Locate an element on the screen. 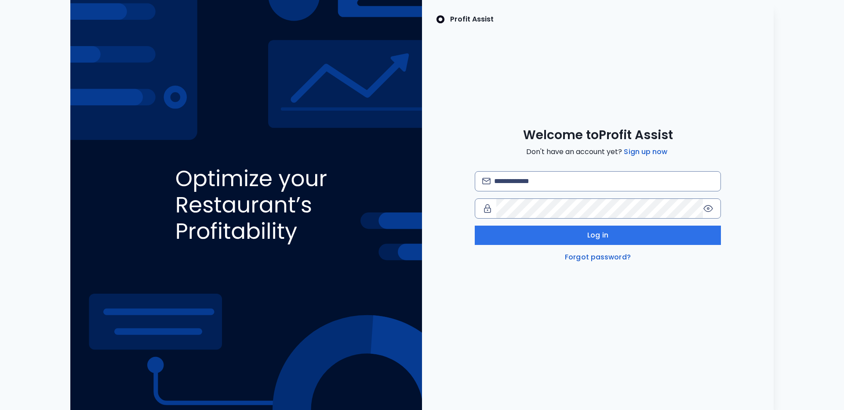 Image resolution: width=844 pixels, height=410 pixels. p: Profit Assist is located at coordinates (472, 19).